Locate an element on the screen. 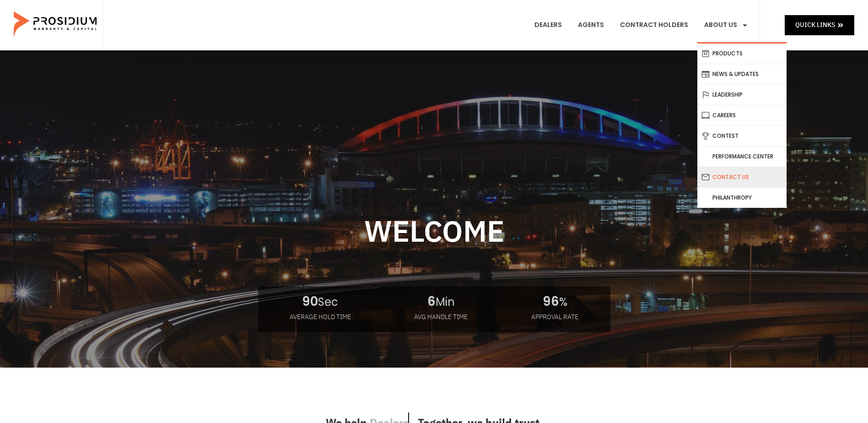 The width and height of the screenshot is (868, 423). ul: About Us is located at coordinates (741, 125).